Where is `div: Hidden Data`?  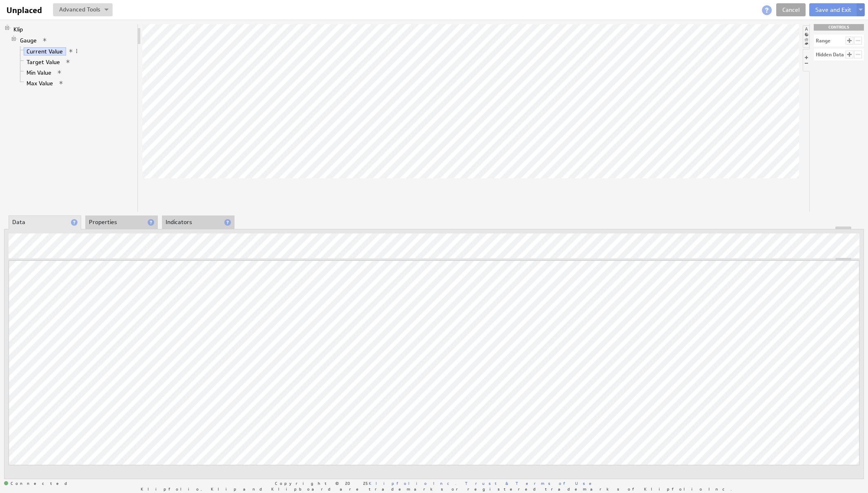 div: Hidden Data is located at coordinates (830, 54).